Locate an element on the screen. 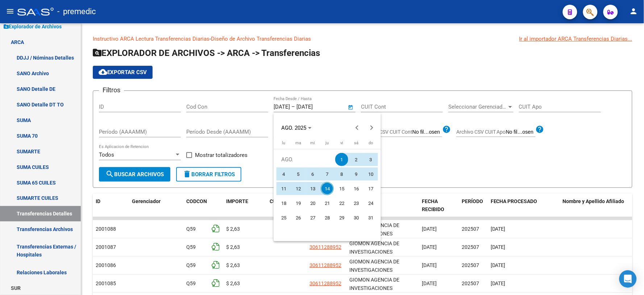 The image size is (644, 295). span: 6 is located at coordinates (312, 174).